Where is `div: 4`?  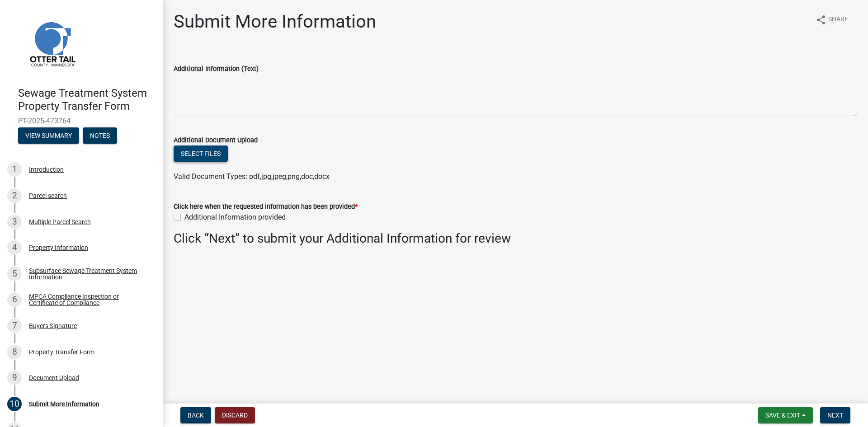 div: 4 is located at coordinates (15, 247).